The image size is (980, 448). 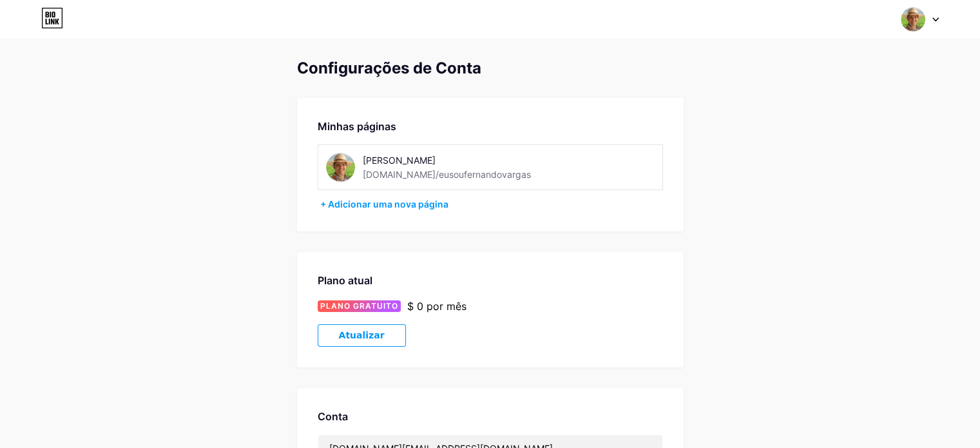 I want to click on font: + Adicionar uma nova página, so click(x=384, y=203).